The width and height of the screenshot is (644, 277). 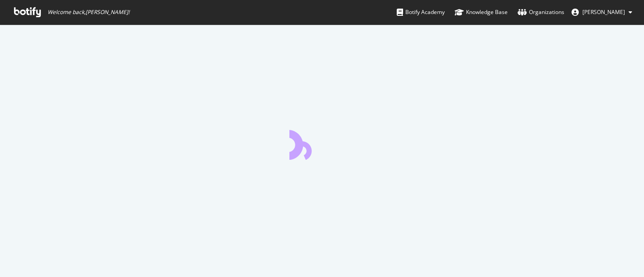 I want to click on div: animation, so click(x=322, y=144).